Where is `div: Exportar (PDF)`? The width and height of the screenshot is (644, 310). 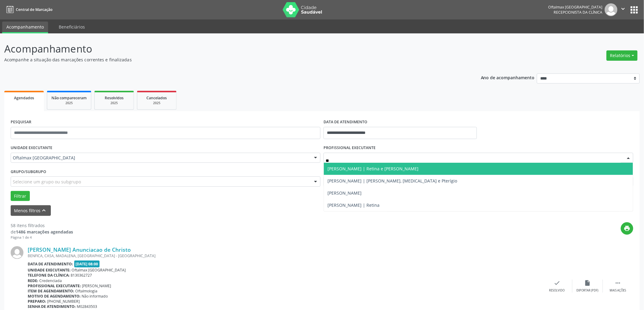 div: Exportar (PDF) is located at coordinates (588, 291).